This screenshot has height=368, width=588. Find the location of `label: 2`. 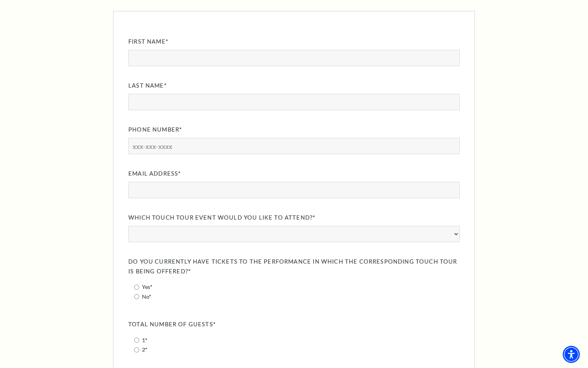

label: 2 is located at coordinates (145, 349).